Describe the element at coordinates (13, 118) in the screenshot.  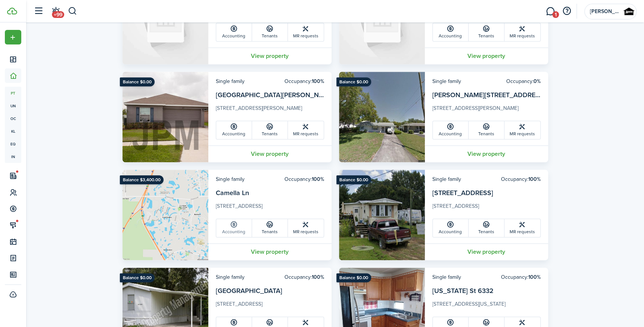
I see `span: oc` at that location.